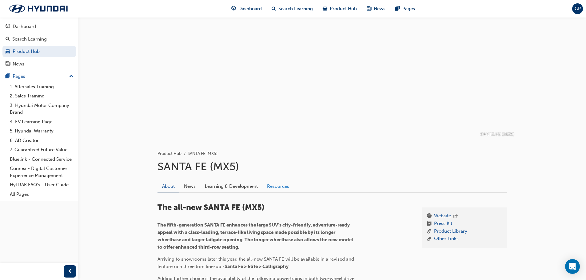 The height and width of the screenshot is (280, 586). Describe the element at coordinates (70, 272) in the screenshot. I see `span: prev-icon` at that location.